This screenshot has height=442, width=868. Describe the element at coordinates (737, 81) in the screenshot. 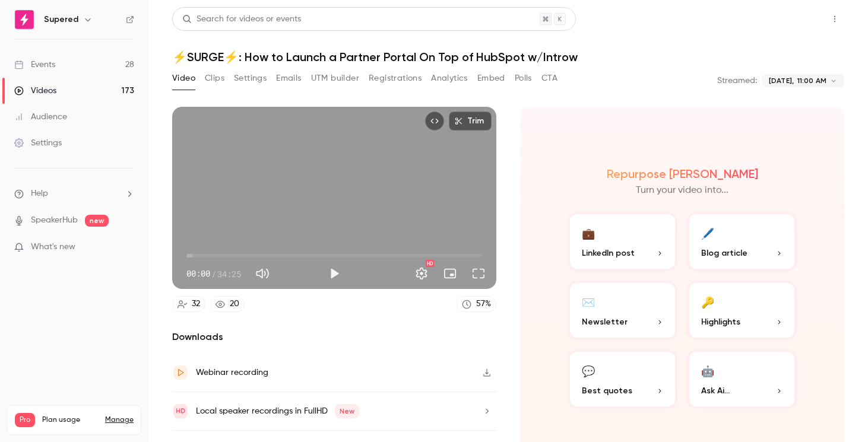

I see `p: Streamed:` at that location.